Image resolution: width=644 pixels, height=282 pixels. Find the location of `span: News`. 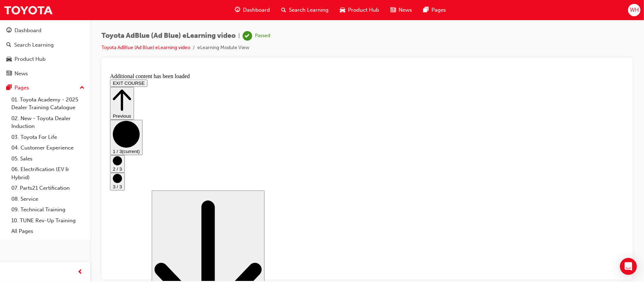

span: News is located at coordinates (406, 10).